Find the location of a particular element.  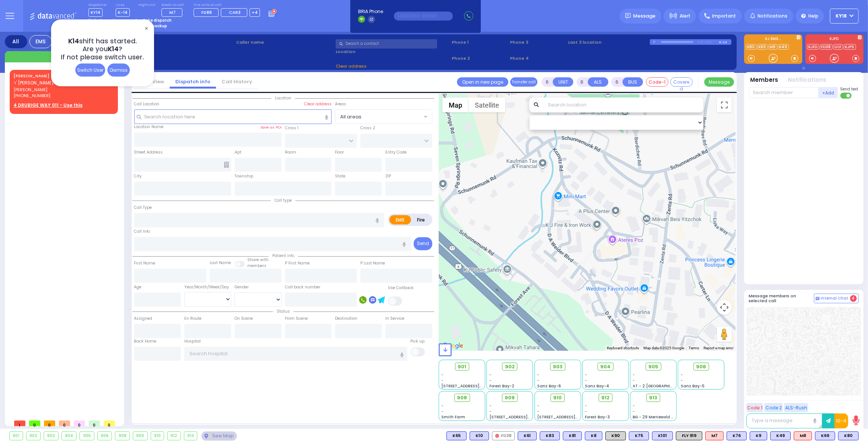

button: Internal Chat 4 is located at coordinates (837, 299).